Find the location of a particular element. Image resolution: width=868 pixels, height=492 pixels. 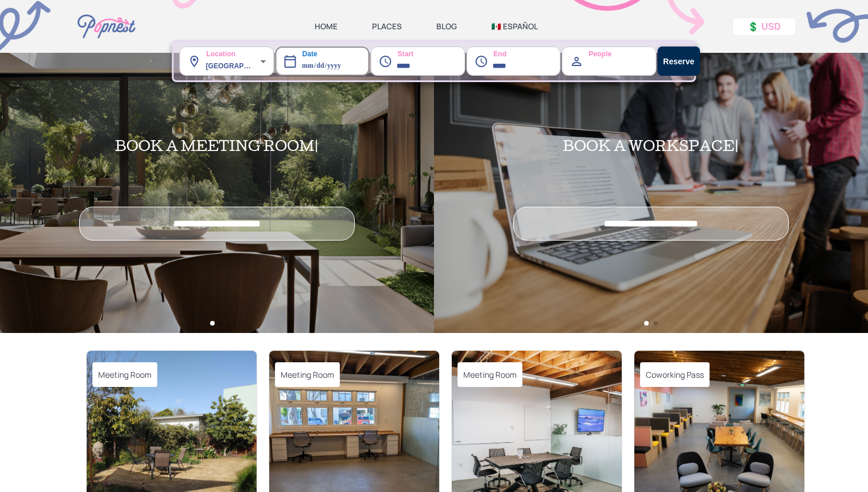

label: Date is located at coordinates (300, 50).